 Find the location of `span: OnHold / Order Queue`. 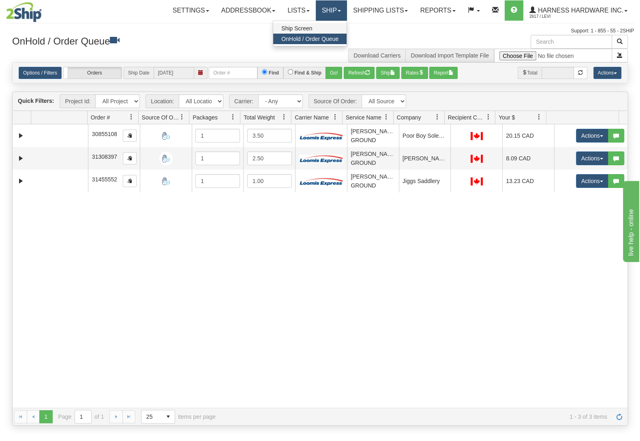

span: OnHold / Order Queue is located at coordinates (310, 39).